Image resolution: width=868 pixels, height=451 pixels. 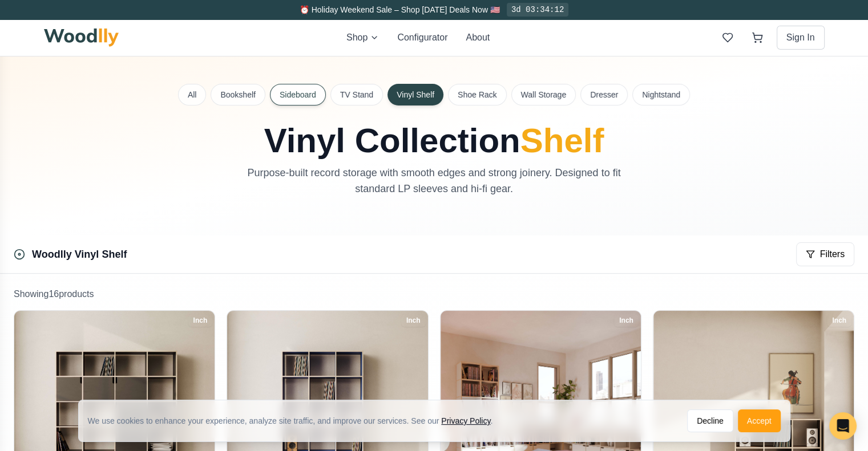 What do you see at coordinates (843, 426) in the screenshot?
I see `div: Open Intercom Messenger` at bounding box center [843, 426].